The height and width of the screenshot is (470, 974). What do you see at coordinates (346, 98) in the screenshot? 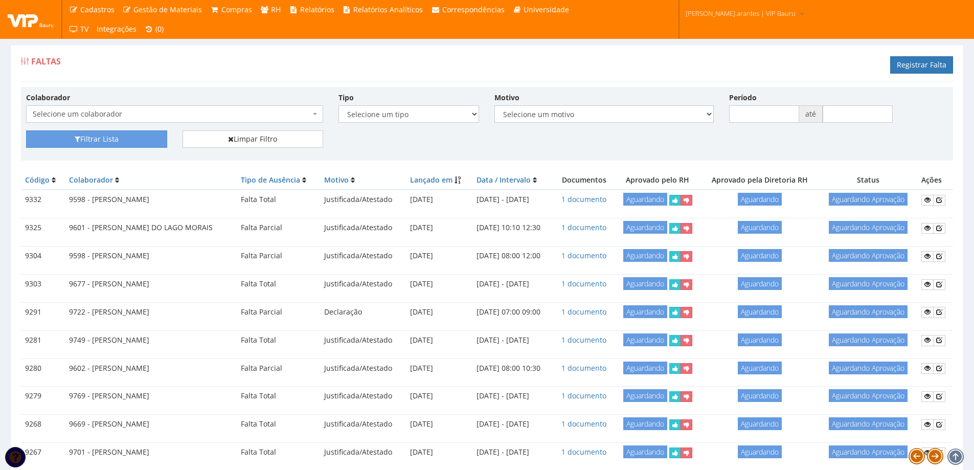
I see `label: Tipo` at bounding box center [346, 98].